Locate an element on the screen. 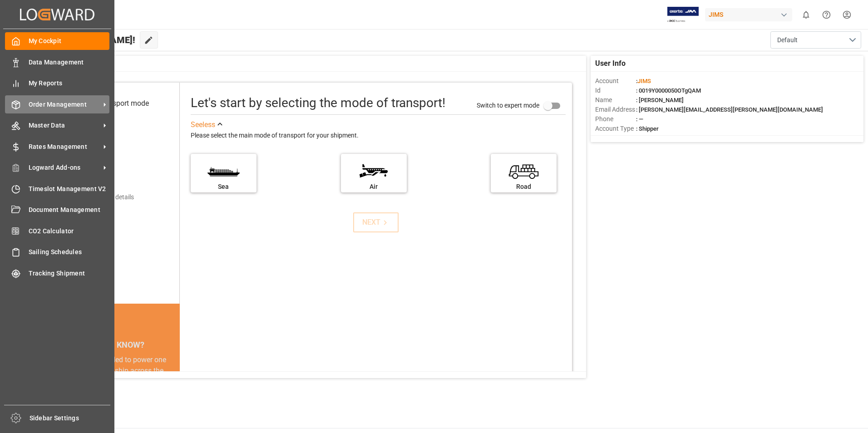 The width and height of the screenshot is (868, 433). button: open menu is located at coordinates (815, 40).